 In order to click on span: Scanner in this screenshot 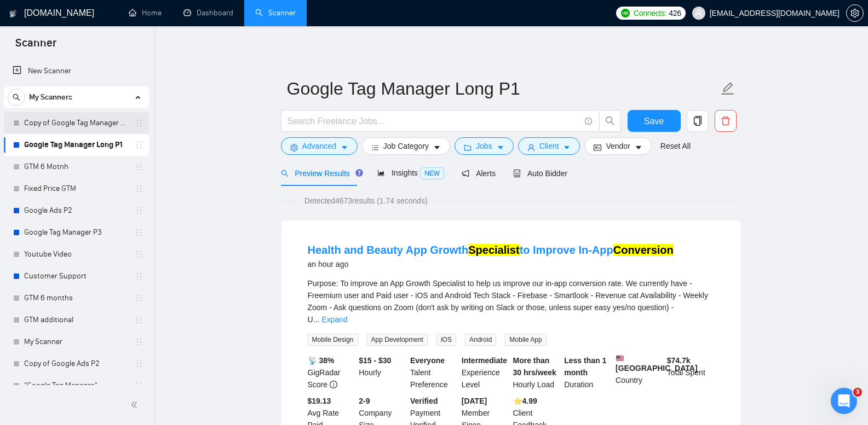, I will do `click(36, 46)`.